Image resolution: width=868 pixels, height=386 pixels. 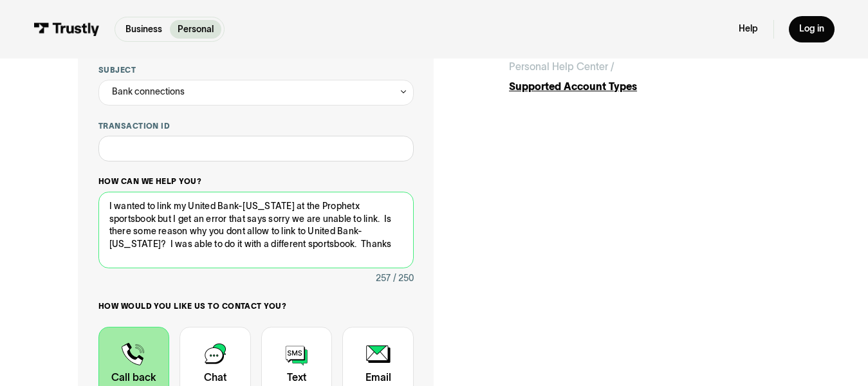 I want to click on div: / 250, so click(x=403, y=279).